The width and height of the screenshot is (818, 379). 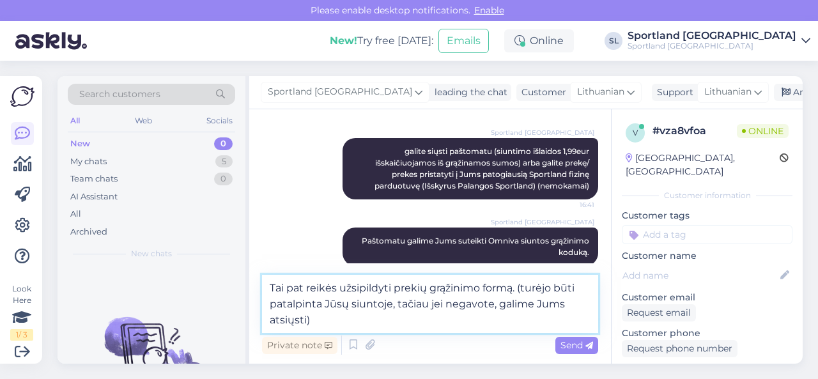 What do you see at coordinates (463, 41) in the screenshot?
I see `button: Emails` at bounding box center [463, 41].